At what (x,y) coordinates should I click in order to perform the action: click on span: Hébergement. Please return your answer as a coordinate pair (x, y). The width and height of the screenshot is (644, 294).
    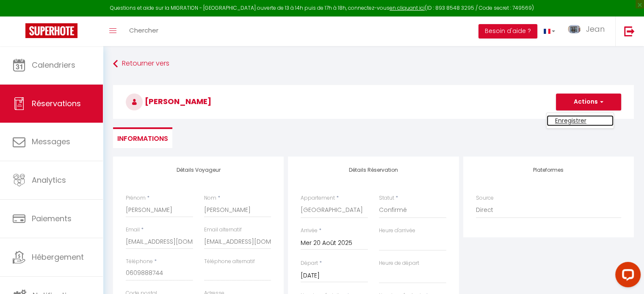
    Looking at the image, I should click on (58, 257).